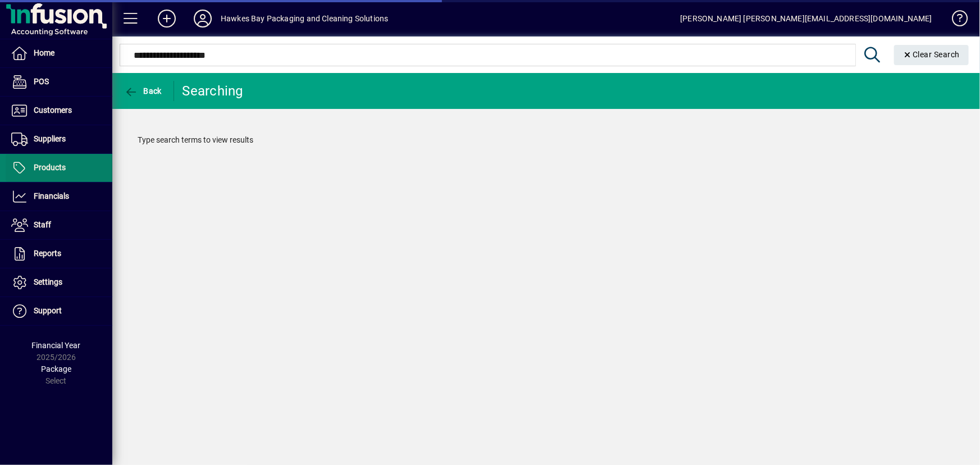  I want to click on span: Clear Search, so click(932, 54).